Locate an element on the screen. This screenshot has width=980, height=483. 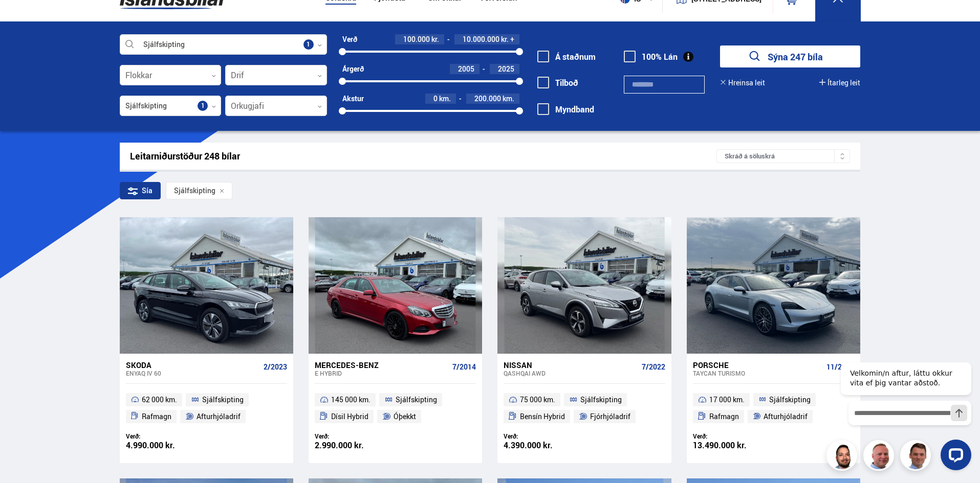
span: 7/2022 is located at coordinates (654, 367).